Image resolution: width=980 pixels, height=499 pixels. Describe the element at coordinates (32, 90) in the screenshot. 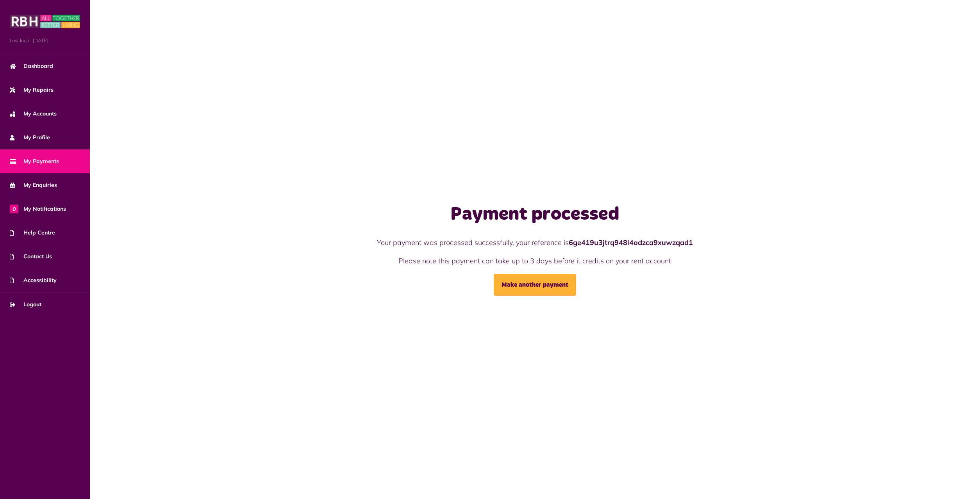

I see `span: My Repairs` at that location.